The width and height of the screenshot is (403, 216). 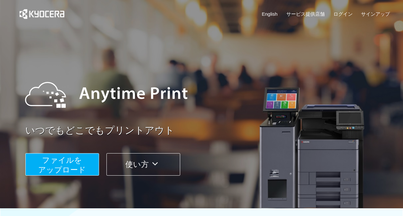 I want to click on button: ファイルを​​アップロード, so click(x=62, y=164).